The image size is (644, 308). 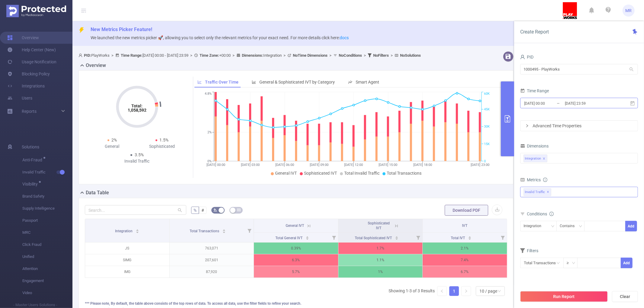 What do you see at coordinates (132, 55) in the screenshot?
I see `b: Time Range:` at bounding box center [132, 55].